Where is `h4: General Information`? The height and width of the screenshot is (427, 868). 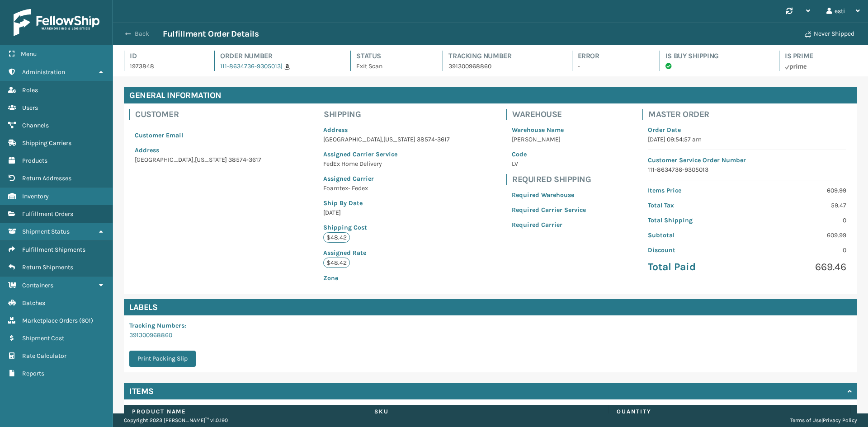 h4: General Information is located at coordinates (491, 96).